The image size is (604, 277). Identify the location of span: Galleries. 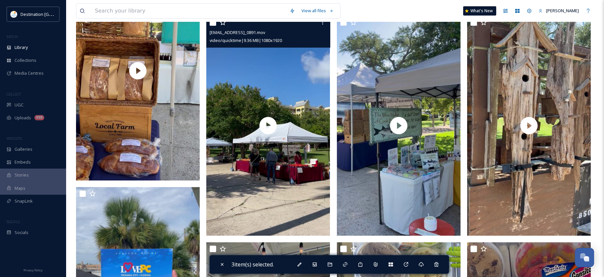
(23, 149).